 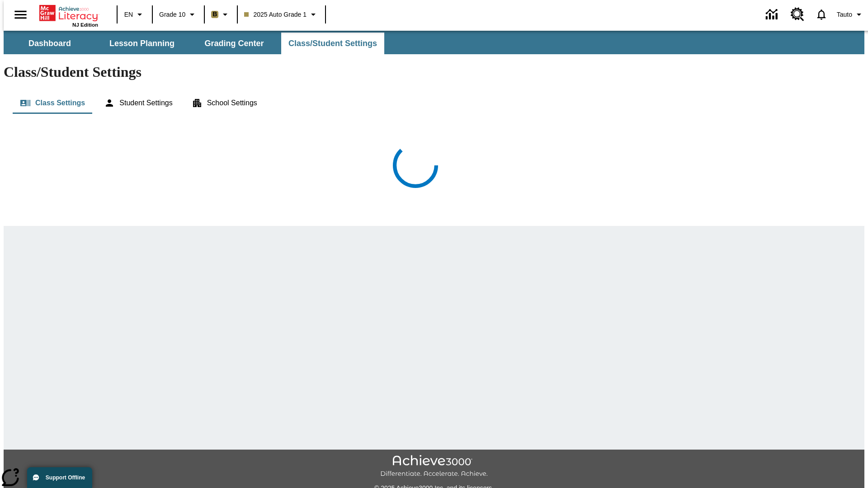 What do you see at coordinates (85, 25) in the screenshot?
I see `span: NJ Edition` at bounding box center [85, 25].